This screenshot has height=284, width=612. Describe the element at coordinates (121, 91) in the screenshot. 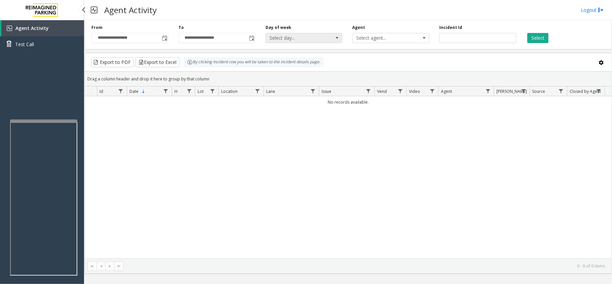

I see `a: Id Filter Menu` at that location.